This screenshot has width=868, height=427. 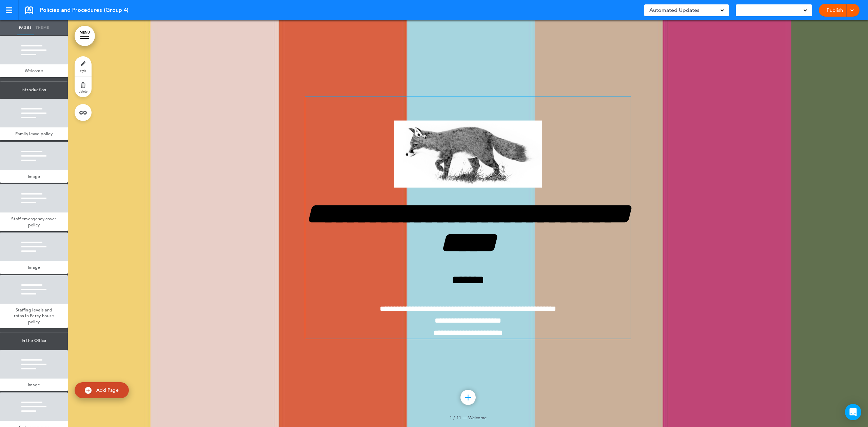 I want to click on a: MENU, so click(x=85, y=36).